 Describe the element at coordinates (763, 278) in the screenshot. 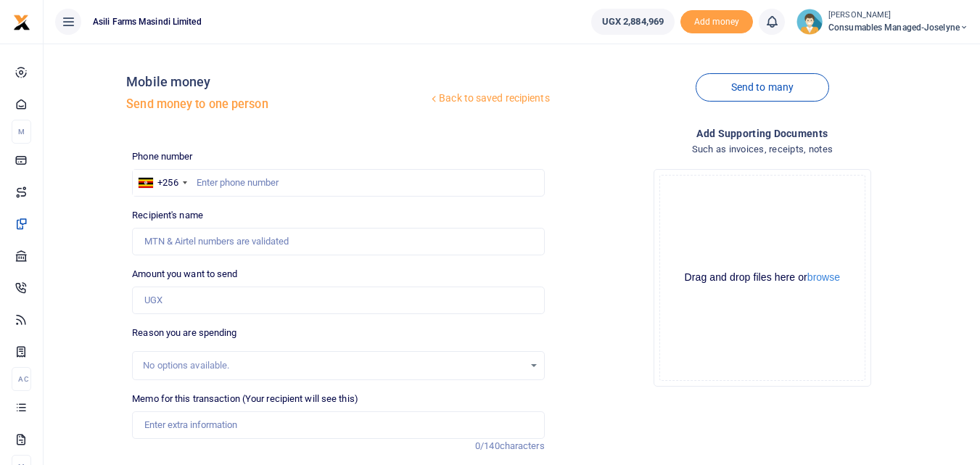

I see `div: File Uploader` at that location.